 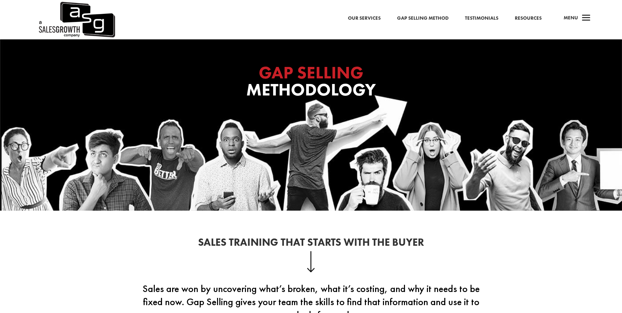 I want to click on h2: Sales Training That Starts With the Buyer, so click(x=311, y=244).